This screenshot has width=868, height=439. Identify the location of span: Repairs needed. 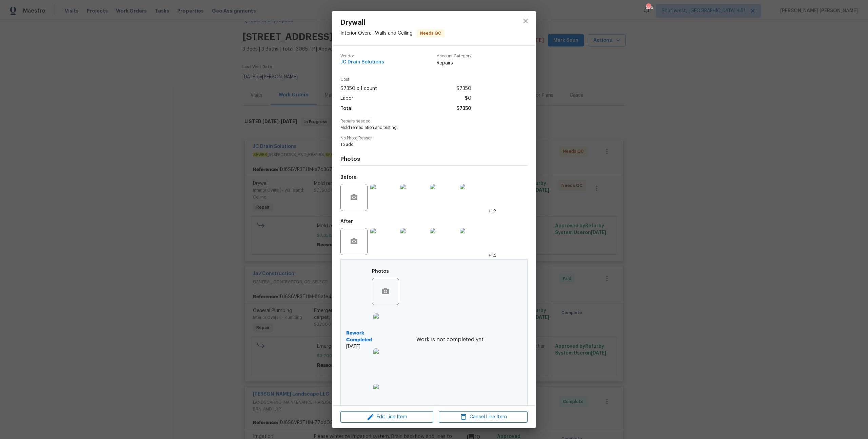
(434, 121).